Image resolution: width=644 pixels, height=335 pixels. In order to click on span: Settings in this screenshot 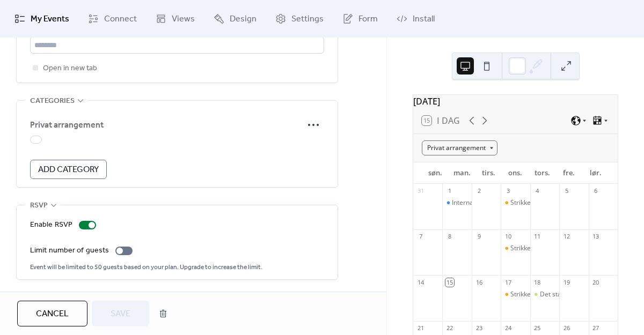, I will do `click(308, 20)`.